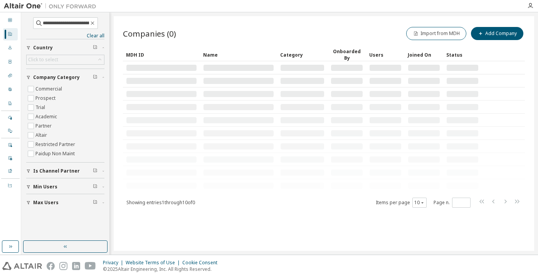 The width and height of the screenshot is (538, 277). Describe the element at coordinates (63, 266) in the screenshot. I see `img: instagram.svg` at that location.